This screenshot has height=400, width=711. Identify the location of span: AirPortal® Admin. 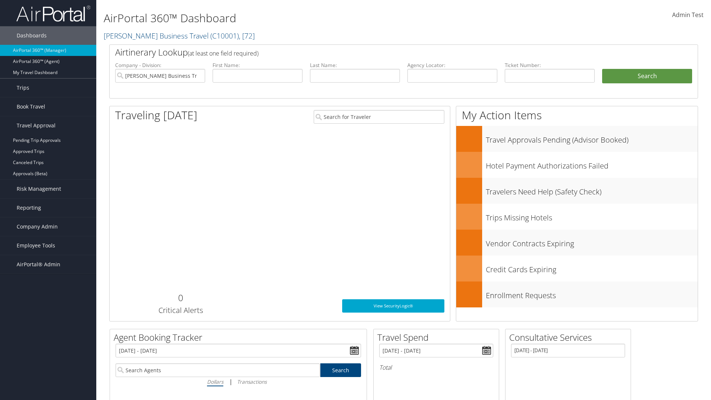
(39, 264).